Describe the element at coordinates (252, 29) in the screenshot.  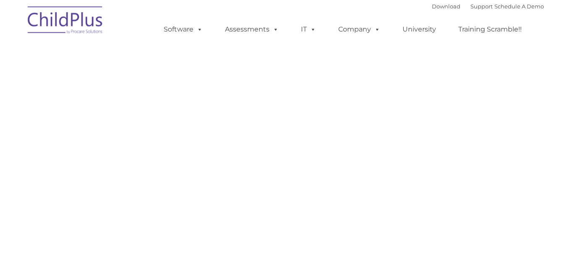
I see `a: Assessments` at that location.